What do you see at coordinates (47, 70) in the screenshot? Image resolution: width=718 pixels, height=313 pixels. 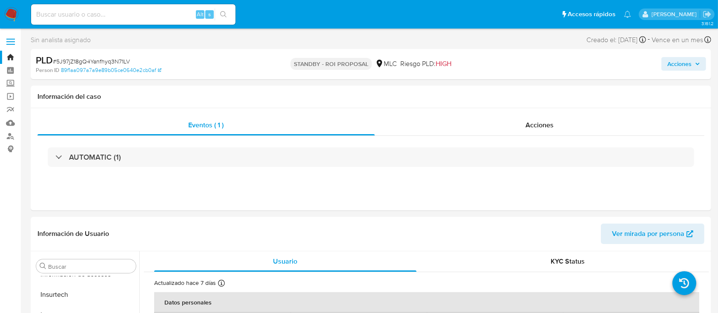 I see `b: Person ID` at bounding box center [47, 70].